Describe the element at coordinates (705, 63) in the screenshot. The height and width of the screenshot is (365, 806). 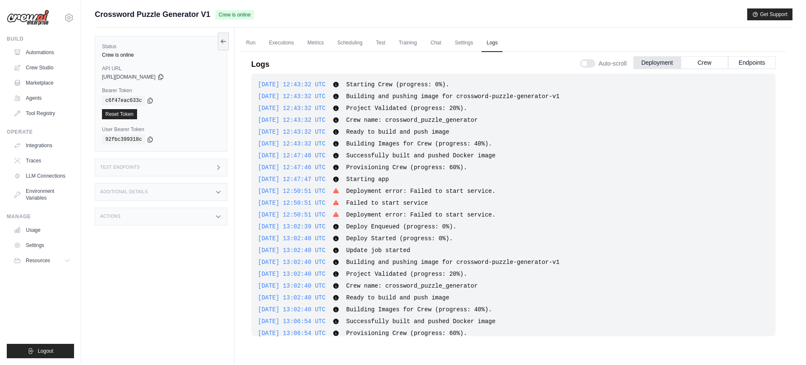
I see `button: Crew` at that location.